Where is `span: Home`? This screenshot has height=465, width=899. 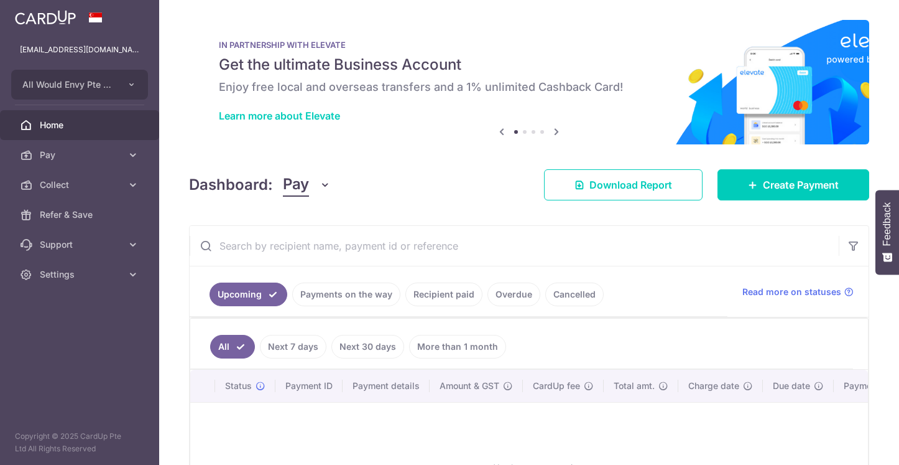 span: Home is located at coordinates (81, 125).